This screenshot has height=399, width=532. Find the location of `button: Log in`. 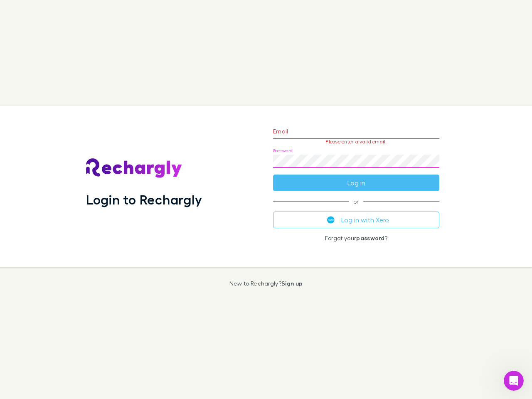

button: Log in is located at coordinates (356, 183).